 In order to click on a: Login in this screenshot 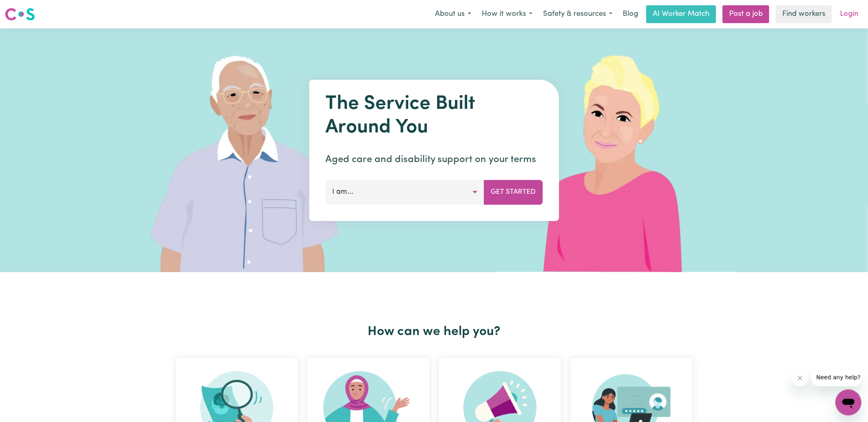, I will do `click(849, 15)`.